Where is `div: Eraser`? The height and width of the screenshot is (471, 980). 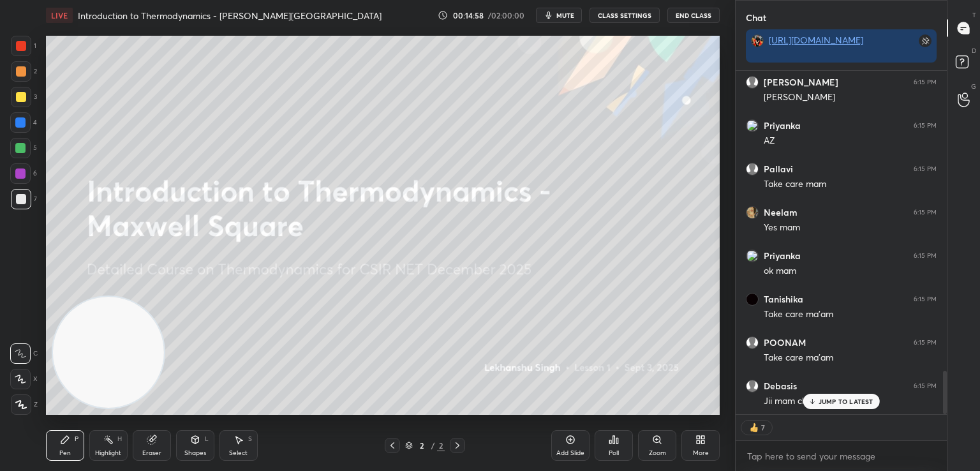
div: Eraser is located at coordinates (152, 453).